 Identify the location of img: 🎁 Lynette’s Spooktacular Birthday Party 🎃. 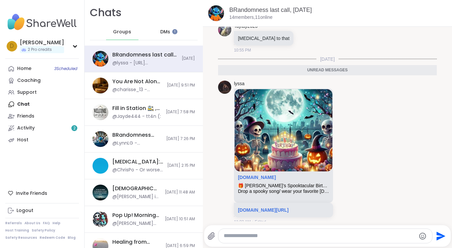
(284, 130).